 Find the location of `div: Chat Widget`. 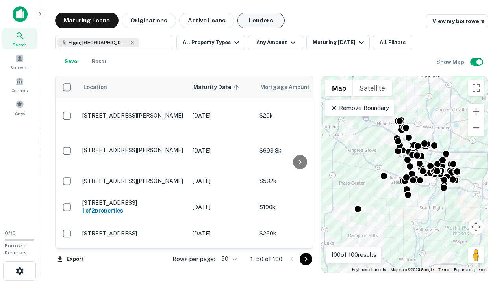

div: Chat Widget is located at coordinates (485, 240).